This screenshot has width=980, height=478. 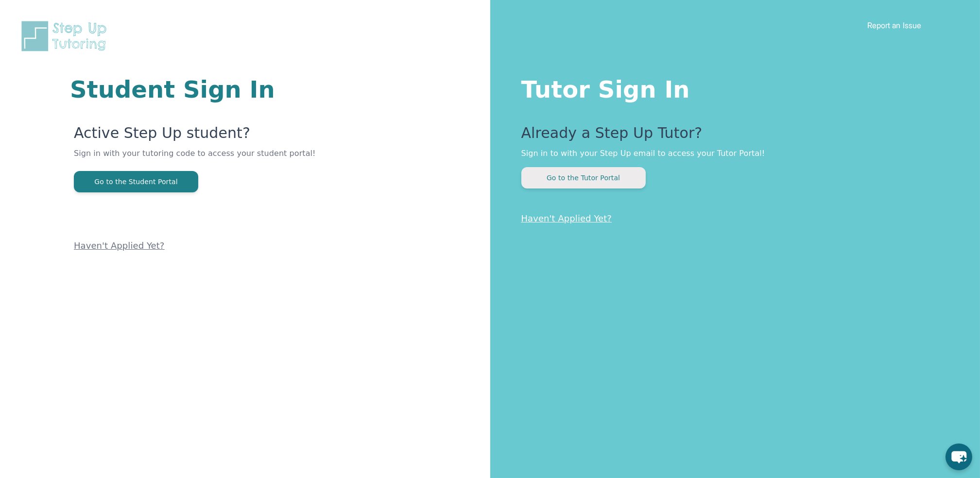 I want to click on img: Step Up Tutoring horizontal logo, so click(x=66, y=36).